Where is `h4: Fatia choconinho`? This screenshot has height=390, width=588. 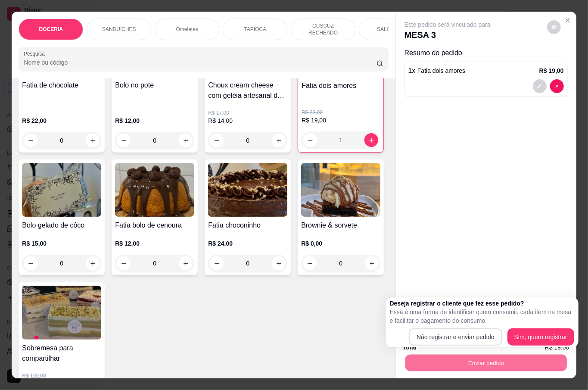 h4: Fatia choconinho is located at coordinates (247, 226).